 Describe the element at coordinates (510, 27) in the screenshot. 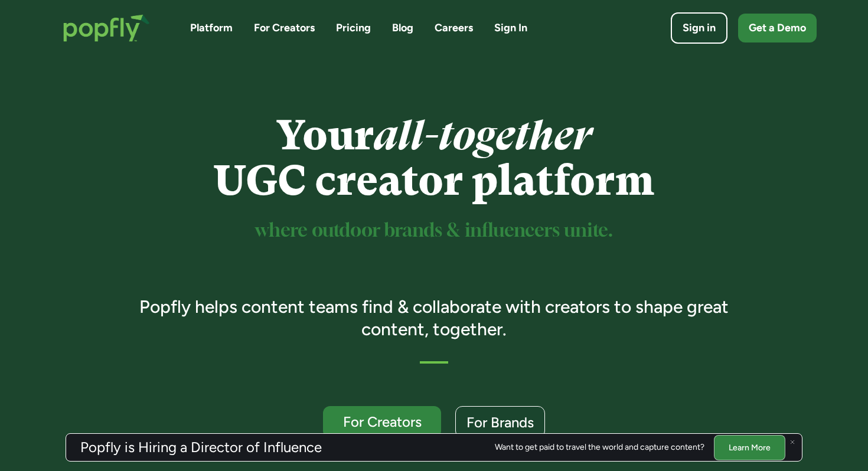

I see `a: Sign In` at that location.